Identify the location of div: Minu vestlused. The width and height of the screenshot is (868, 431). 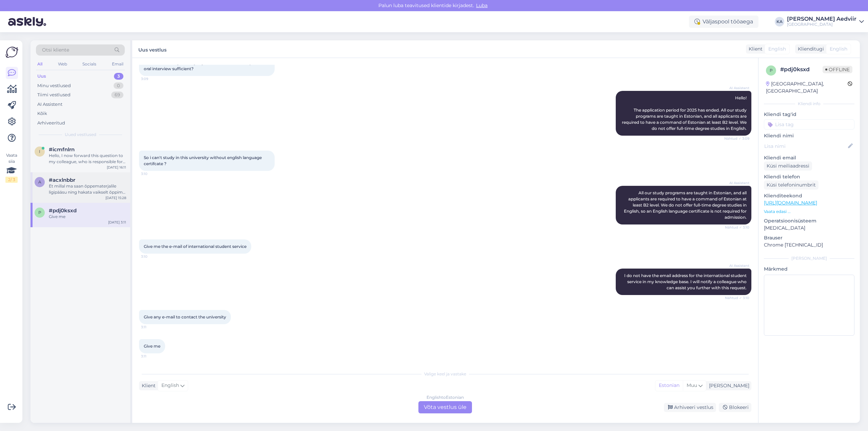
(54, 86).